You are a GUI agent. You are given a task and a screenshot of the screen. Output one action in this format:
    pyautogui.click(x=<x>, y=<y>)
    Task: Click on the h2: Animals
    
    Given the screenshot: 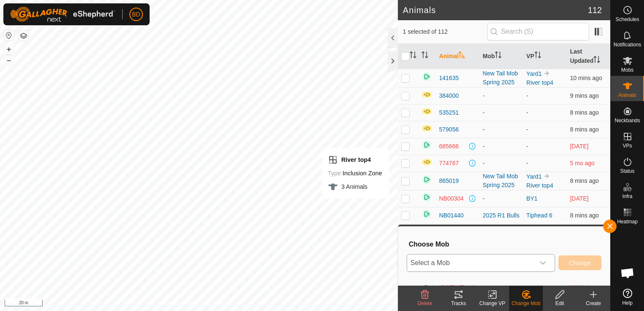 What is the action you would take?
    pyautogui.click(x=496, y=10)
    